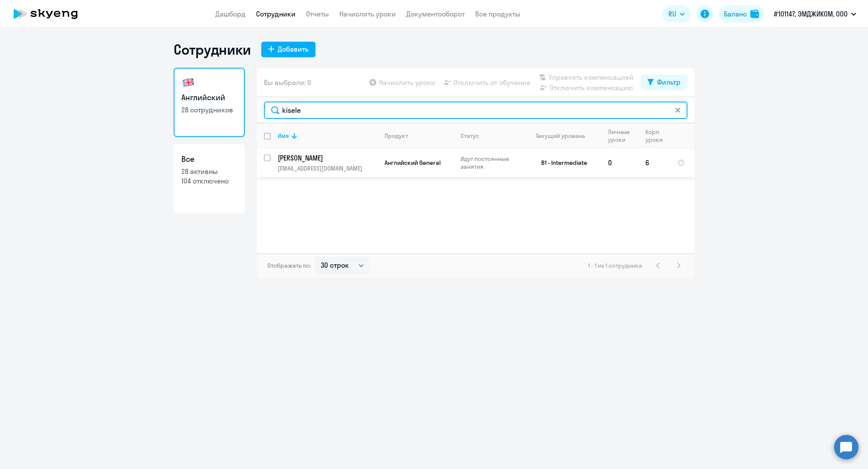 The height and width of the screenshot is (469, 868). I want to click on a: Начислить уроки, so click(368, 14).